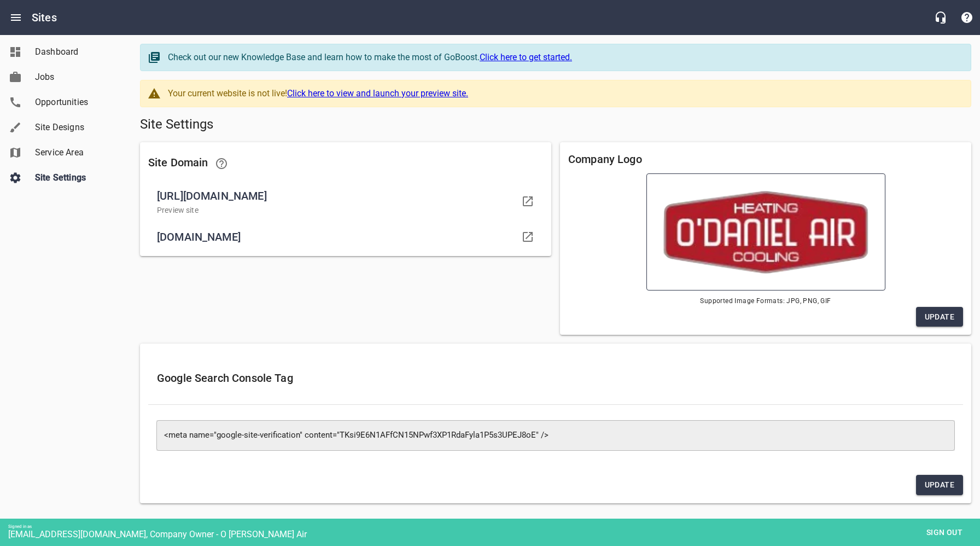  I want to click on a: Click here to view and launch your preview site., so click(378, 93).